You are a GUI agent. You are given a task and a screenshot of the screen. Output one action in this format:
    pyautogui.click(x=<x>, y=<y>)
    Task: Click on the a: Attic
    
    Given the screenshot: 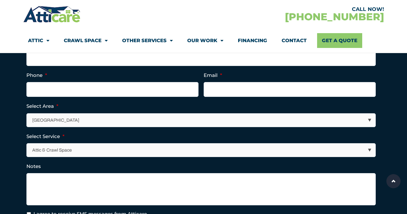 What is the action you would take?
    pyautogui.click(x=39, y=41)
    